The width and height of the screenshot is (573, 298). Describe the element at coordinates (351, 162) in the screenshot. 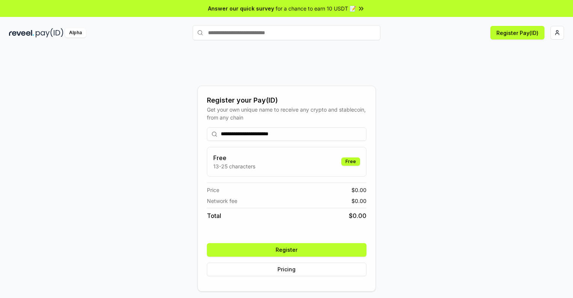

I see `div: Free` at that location.